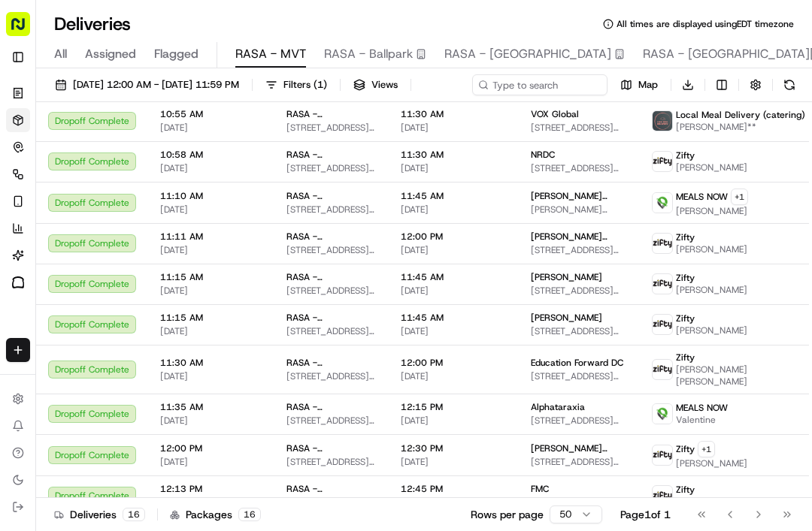 The width and height of the screenshot is (812, 531). What do you see at coordinates (211, 363) in the screenshot?
I see `span: 11:30 AM` at bounding box center [211, 363].